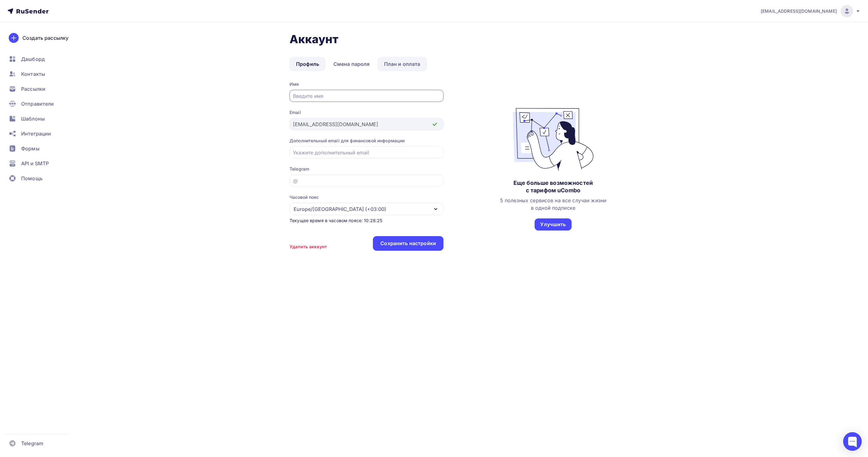 The width and height of the screenshot is (868, 457). Describe the element at coordinates (366, 221) in the screenshot. I see `div: Текущее время в часовом поясе: 10:28:25` at that location.